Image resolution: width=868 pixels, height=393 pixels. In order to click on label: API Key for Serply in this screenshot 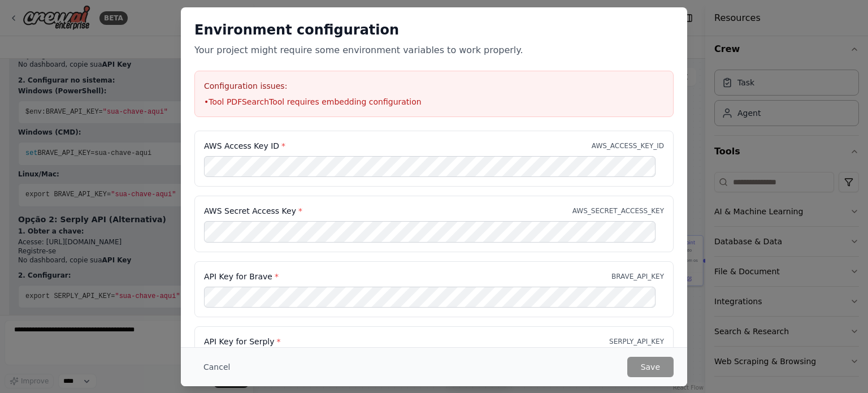, I will do `click(242, 341)`.